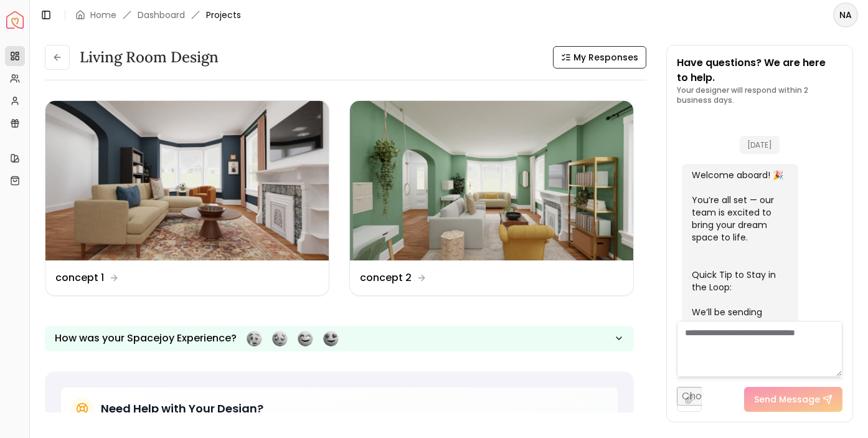  I want to click on h3: Living Room design, so click(149, 57).